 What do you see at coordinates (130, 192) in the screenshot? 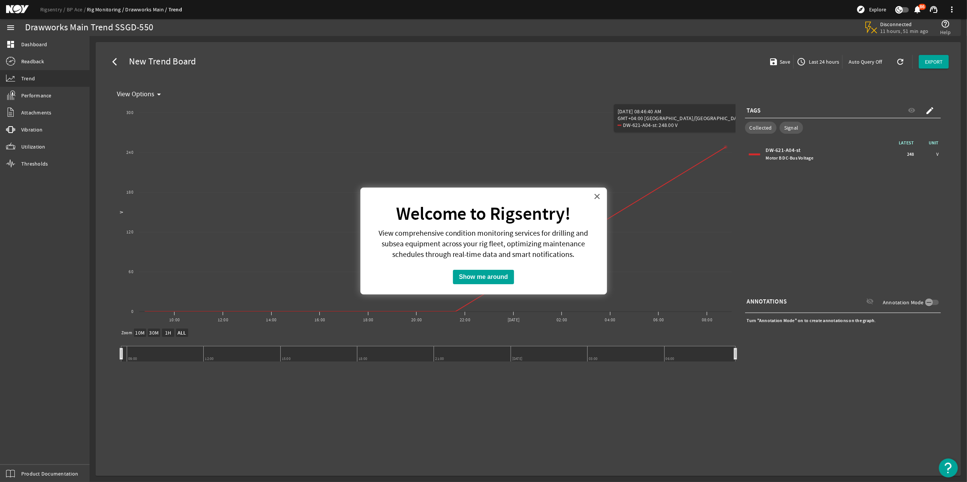
I see `text: 180` at bounding box center [130, 192].